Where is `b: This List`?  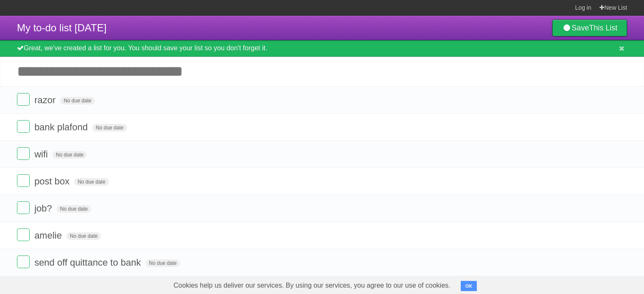 b: This List is located at coordinates (603, 28).